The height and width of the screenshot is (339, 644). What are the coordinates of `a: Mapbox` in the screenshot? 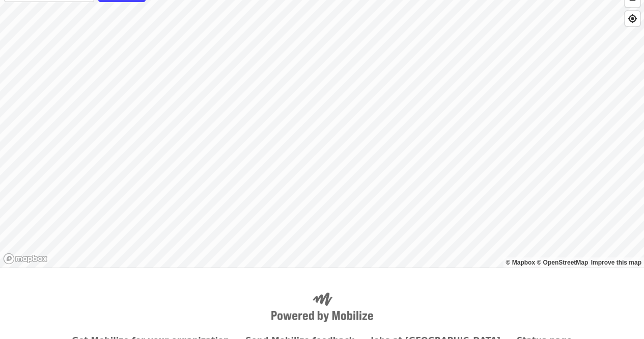 It's located at (521, 262).